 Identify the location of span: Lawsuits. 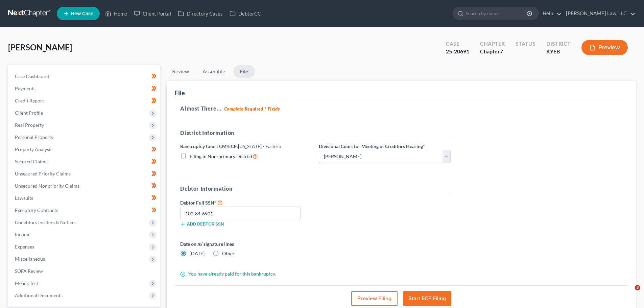
(24, 198).